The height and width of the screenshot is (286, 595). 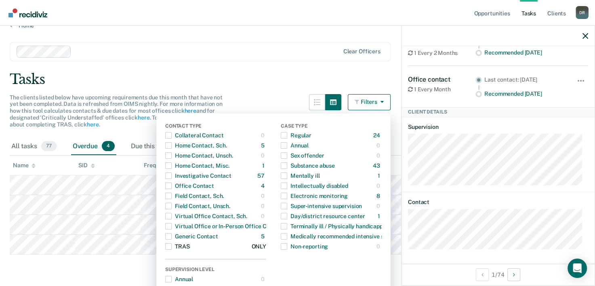 What do you see at coordinates (498, 127) in the screenshot?
I see `dt: Supervision` at bounding box center [498, 127].